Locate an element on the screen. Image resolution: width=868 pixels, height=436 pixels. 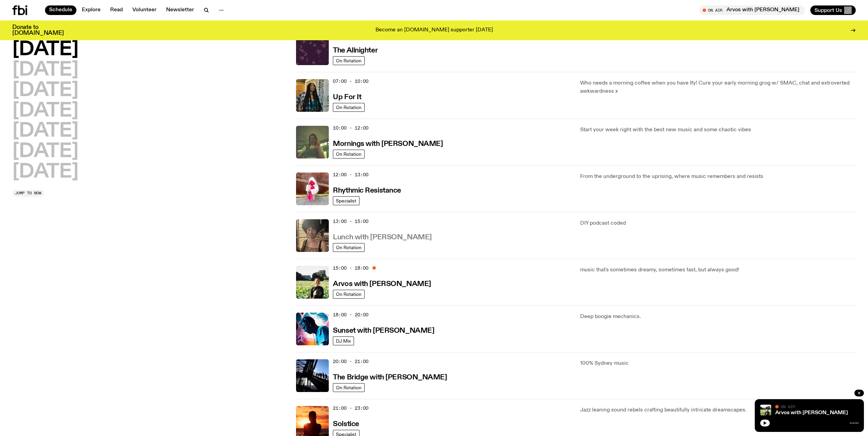
h3: The Allnighter is located at coordinates (355, 50).